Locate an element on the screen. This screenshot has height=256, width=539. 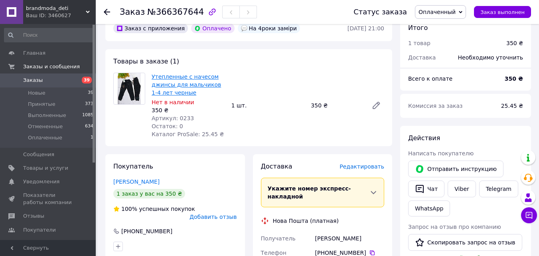
span: 373 is located at coordinates (89, 104).